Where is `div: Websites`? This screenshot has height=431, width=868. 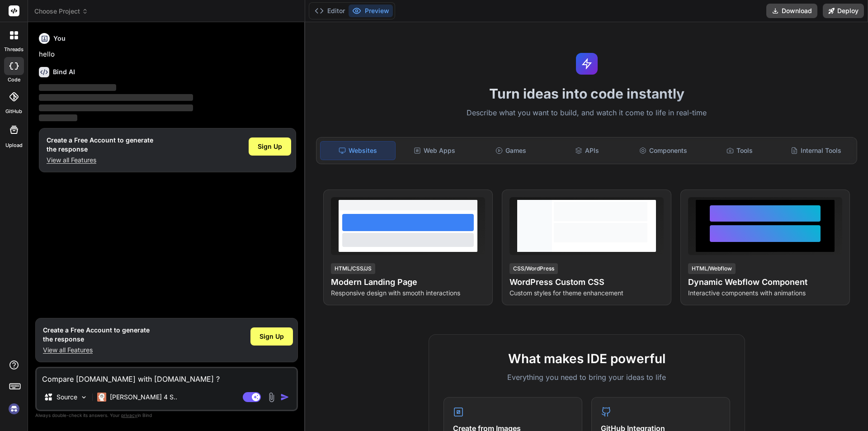 div: Websites is located at coordinates (358, 151).